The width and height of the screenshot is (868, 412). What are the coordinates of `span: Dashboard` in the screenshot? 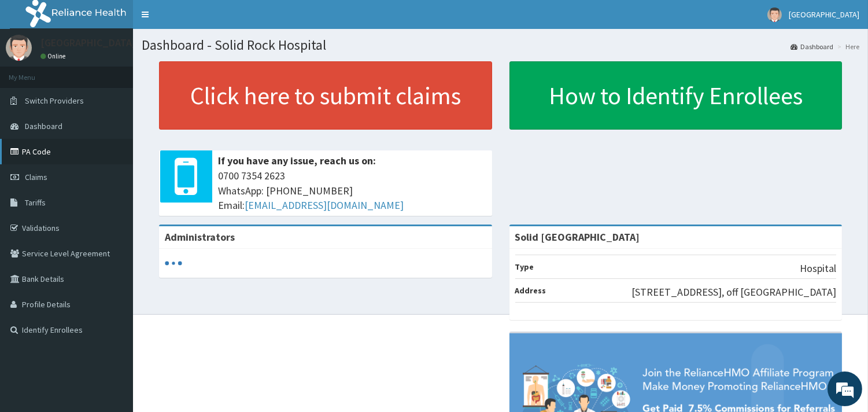 It's located at (43, 127).